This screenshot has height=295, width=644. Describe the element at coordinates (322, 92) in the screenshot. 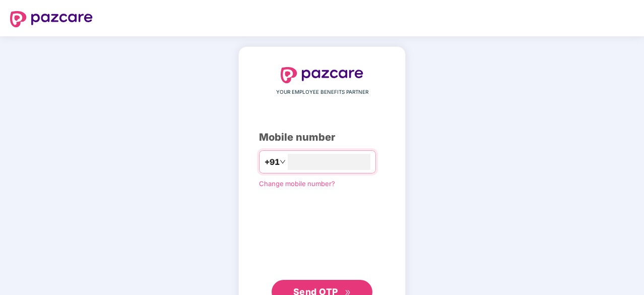

I see `span: YOUR EMPLOYEE BENEFITS PARTNER` at that location.